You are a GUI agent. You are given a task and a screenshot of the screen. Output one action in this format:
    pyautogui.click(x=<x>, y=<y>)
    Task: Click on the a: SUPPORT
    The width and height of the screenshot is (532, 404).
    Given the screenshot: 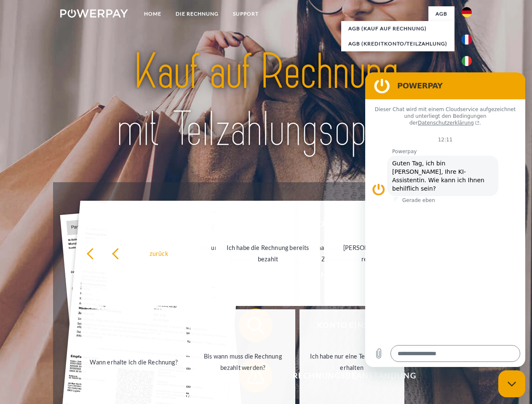 What is the action you would take?
    pyautogui.click(x=245, y=14)
    